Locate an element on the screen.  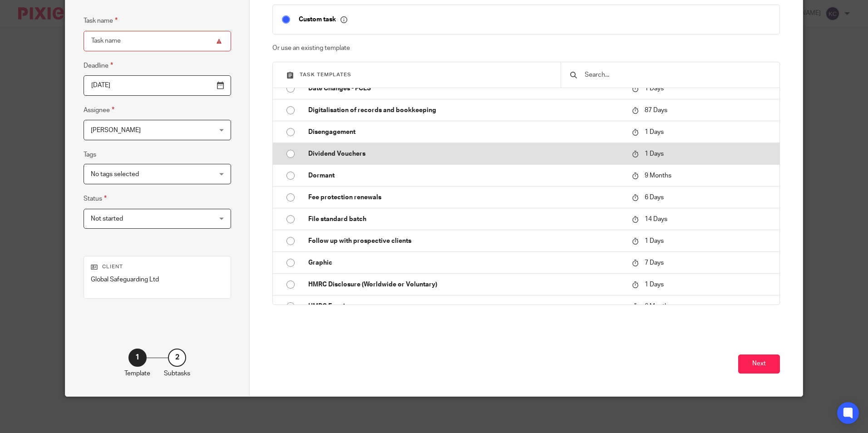
p: HMRC Disclosure (Worldwide or Voluntary) is located at coordinates (465, 285).